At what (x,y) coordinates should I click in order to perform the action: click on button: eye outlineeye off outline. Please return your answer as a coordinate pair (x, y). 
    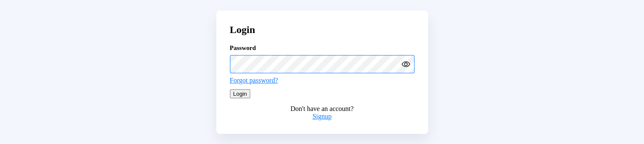
    Looking at the image, I should click on (406, 64).